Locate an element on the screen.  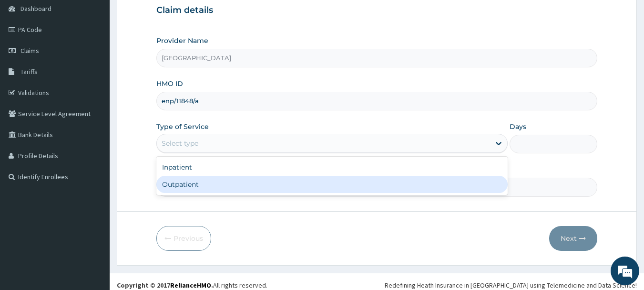
textarea: Type your message and hit 'Enter' is located at coordinates (93, 207).